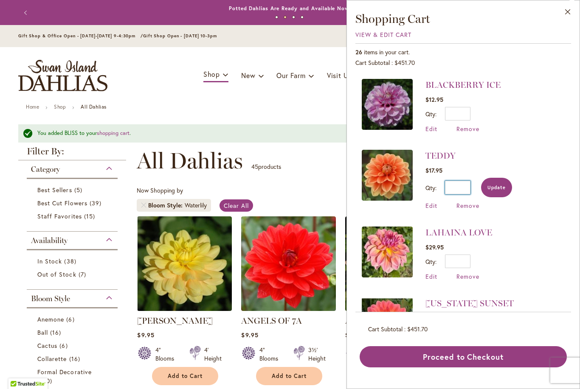 This screenshot has width=580, height=389. What do you see at coordinates (339, 75) in the screenshot?
I see `span: Visit Us` at bounding box center [339, 75].